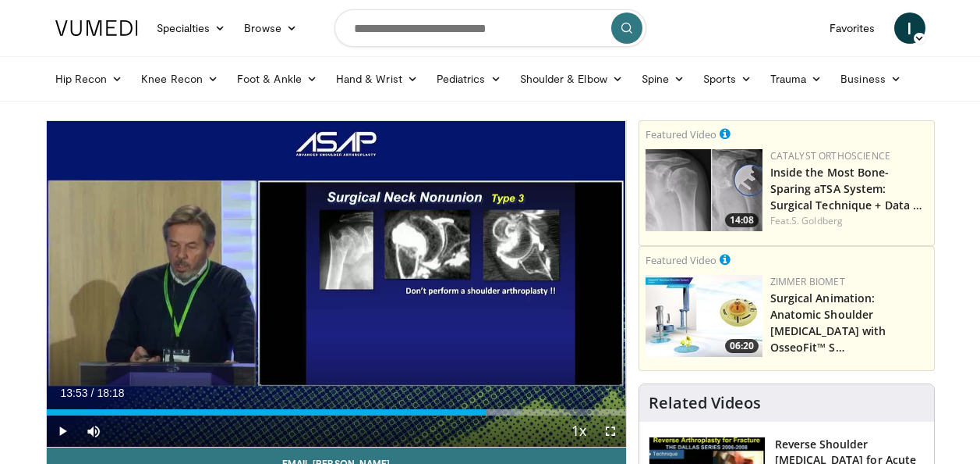 The width and height of the screenshot is (980, 464). What do you see at coordinates (271, 28) in the screenshot?
I see `a: Browse` at bounding box center [271, 28].